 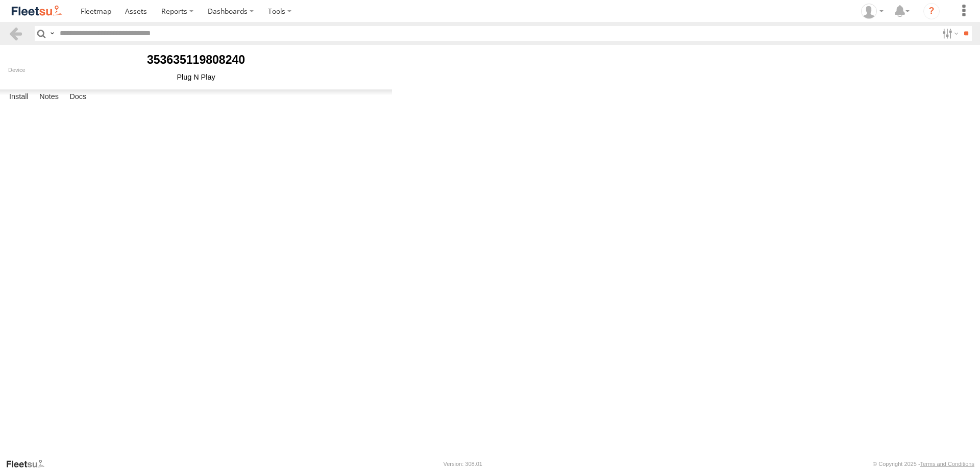 I want to click on div: Muhammad Babar Raza, so click(x=873, y=12).